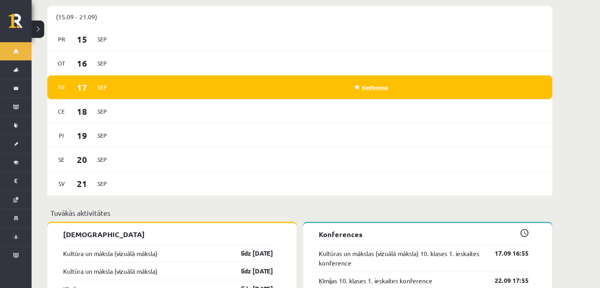  I want to click on span: 16, so click(82, 63).